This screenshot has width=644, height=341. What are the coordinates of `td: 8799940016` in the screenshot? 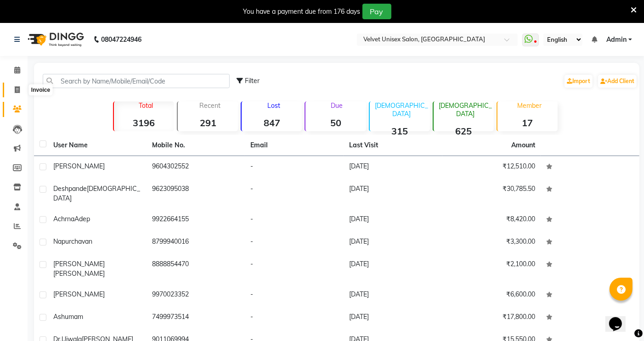 It's located at (195, 242).